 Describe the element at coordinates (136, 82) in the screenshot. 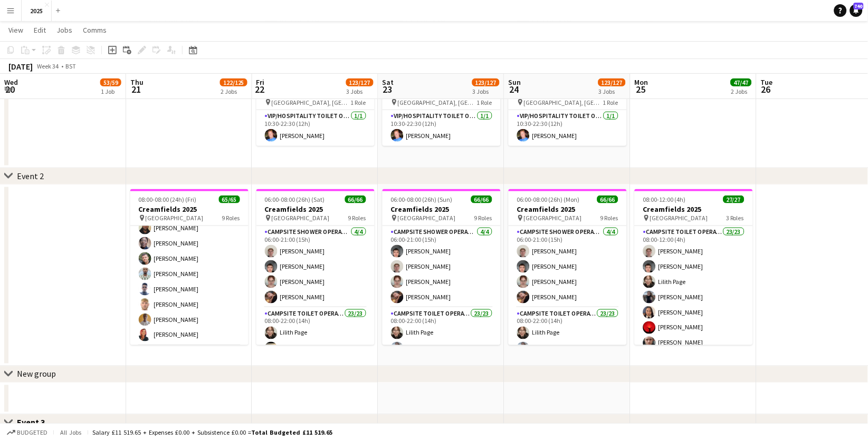

I see `span: Thu` at that location.